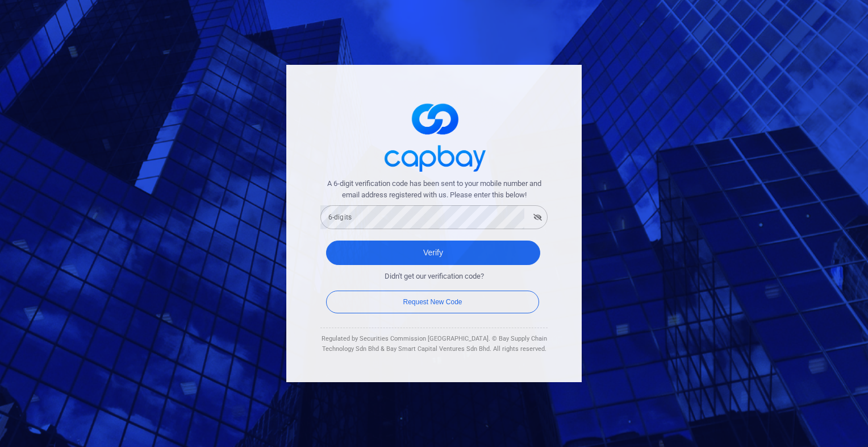 The image size is (868, 447). What do you see at coordinates (433, 252) in the screenshot?
I see `button: Verify` at bounding box center [433, 252].